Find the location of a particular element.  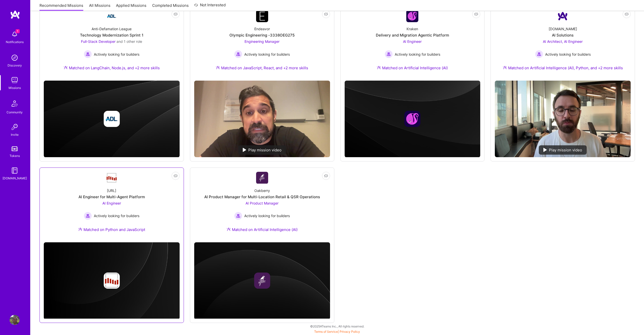

div: Tokens is located at coordinates (14, 156).